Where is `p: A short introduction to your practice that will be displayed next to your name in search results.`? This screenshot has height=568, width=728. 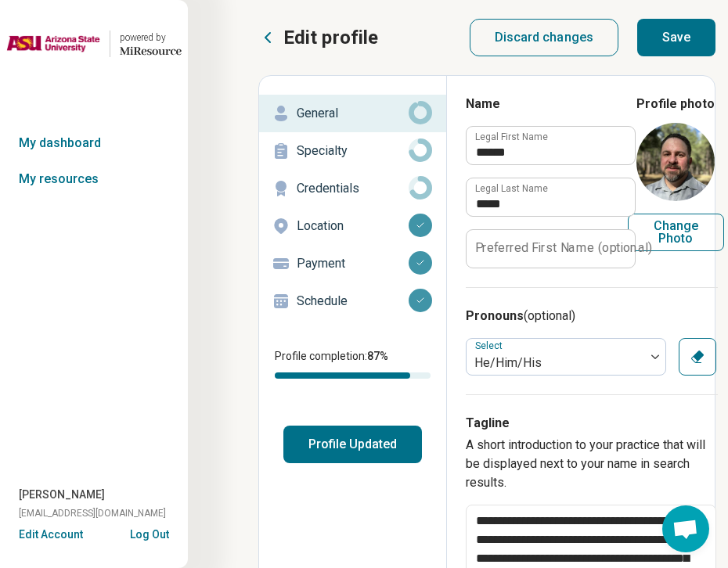
p: A short introduction to your practice that will be displayed next to your name in search results. is located at coordinates (592, 464).